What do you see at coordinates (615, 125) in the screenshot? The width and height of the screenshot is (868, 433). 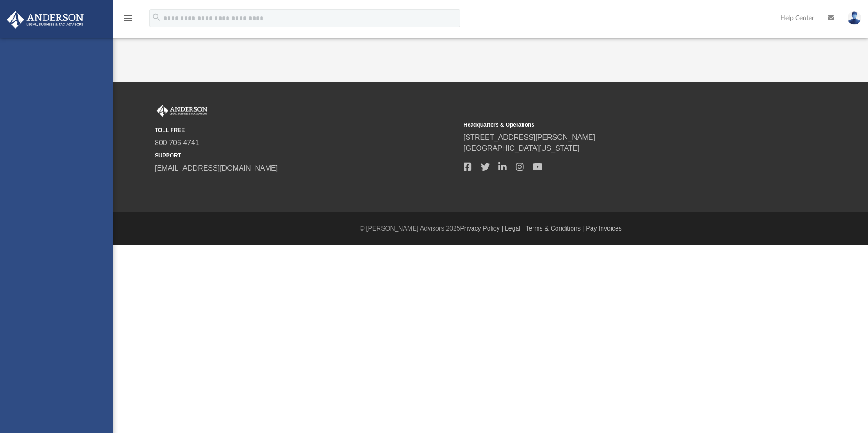 I see `small: Headquarters & Operations` at bounding box center [615, 125].